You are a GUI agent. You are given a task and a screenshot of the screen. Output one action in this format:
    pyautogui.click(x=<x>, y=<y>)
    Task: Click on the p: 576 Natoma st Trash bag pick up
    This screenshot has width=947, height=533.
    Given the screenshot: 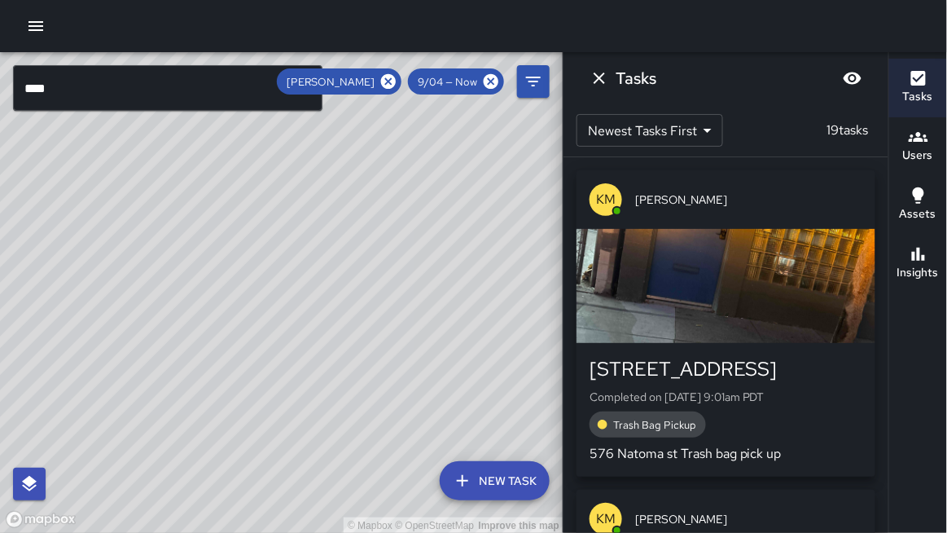 What is the action you would take?
    pyautogui.click(x=726, y=454)
    